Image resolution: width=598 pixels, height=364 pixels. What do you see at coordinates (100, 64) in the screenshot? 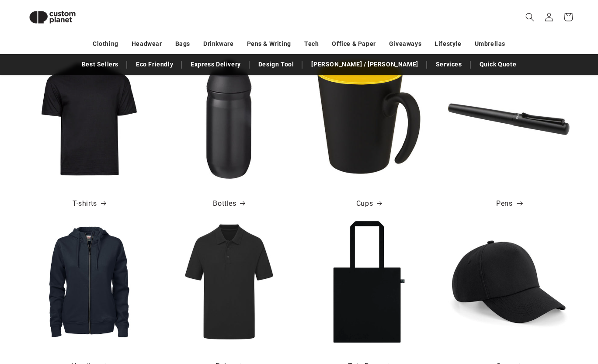
I see `a: Best Sellers` at bounding box center [100, 64].